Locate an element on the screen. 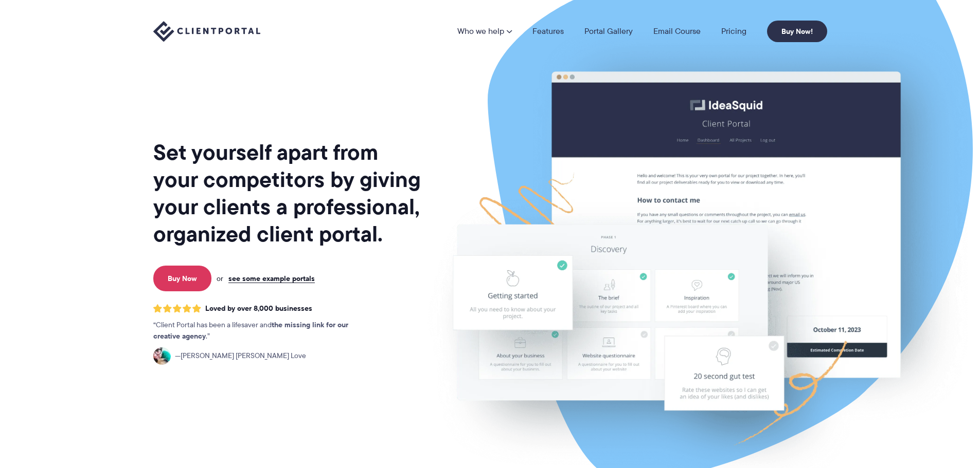 This screenshot has height=468, width=980. p: Client Portal has been a lifesaver and . is located at coordinates (261, 331).